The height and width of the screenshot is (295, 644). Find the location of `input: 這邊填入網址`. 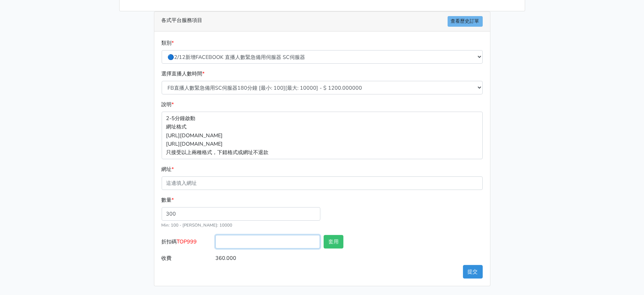

input: 這邊填入網址 is located at coordinates (322, 183).